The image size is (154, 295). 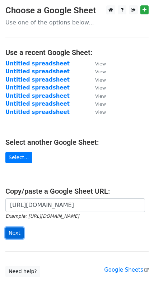 I want to click on h4: Use a recent Google Sheet:, so click(x=77, y=52).